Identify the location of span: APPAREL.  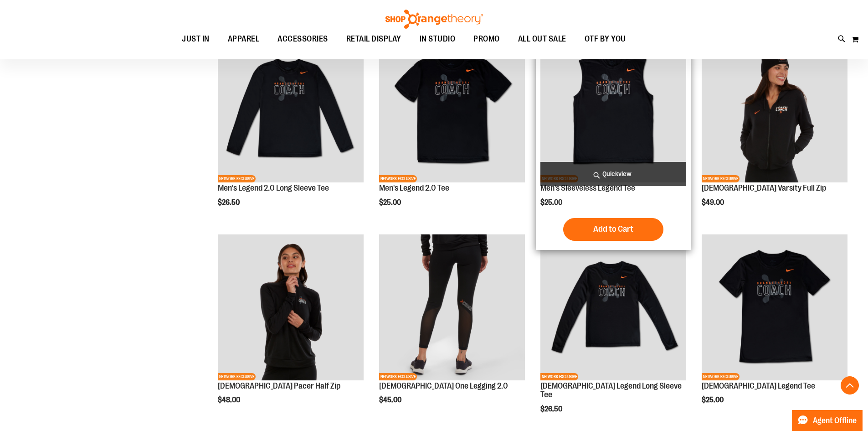
(244, 39).